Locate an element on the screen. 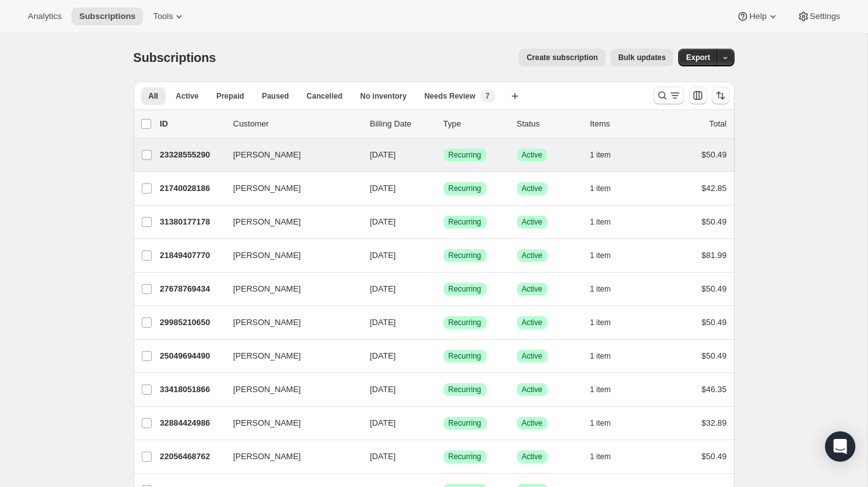 This screenshot has width=868, height=487. span: Cancelled is located at coordinates (324, 96).